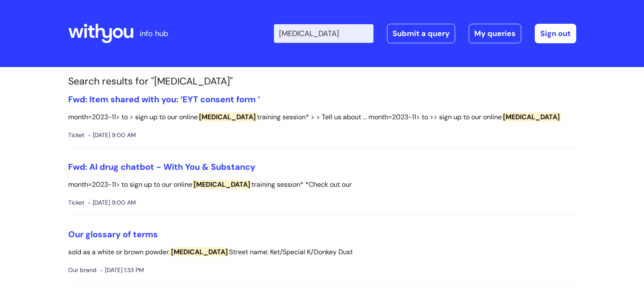 This screenshot has height=295, width=644. Describe the element at coordinates (113, 234) in the screenshot. I see `a: Our glossary of terms` at that location.